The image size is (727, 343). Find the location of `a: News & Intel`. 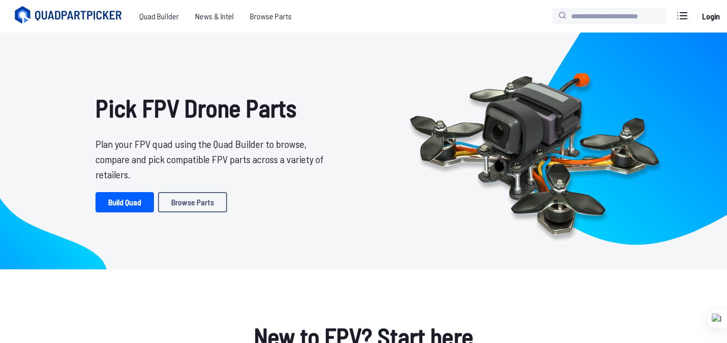

a: News & Intel is located at coordinates (214, 16).